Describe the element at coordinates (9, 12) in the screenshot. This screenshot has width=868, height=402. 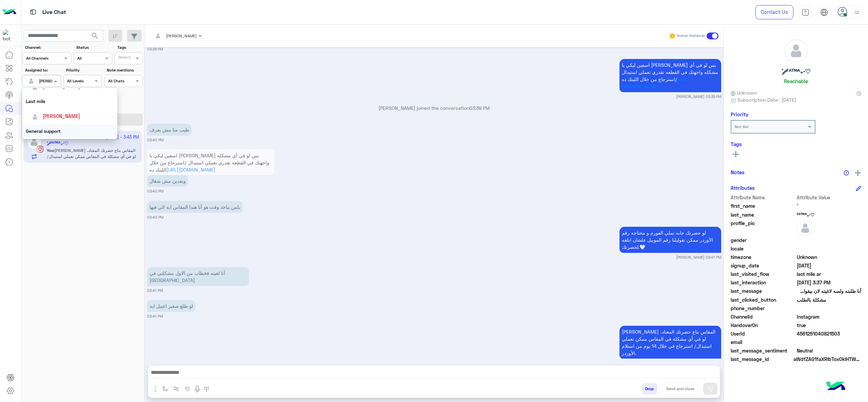
I see `img: Logo` at that location.